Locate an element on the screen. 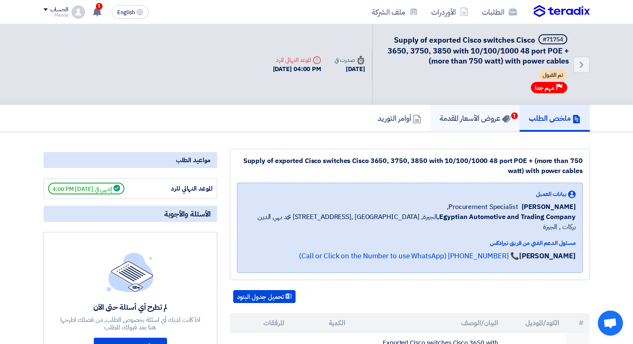  div: اذا كانت لديك أي اسئلة بخصوص الطلب, من فضلك اطرحها هنا بعد قبولك للطلب is located at coordinates (130, 324).